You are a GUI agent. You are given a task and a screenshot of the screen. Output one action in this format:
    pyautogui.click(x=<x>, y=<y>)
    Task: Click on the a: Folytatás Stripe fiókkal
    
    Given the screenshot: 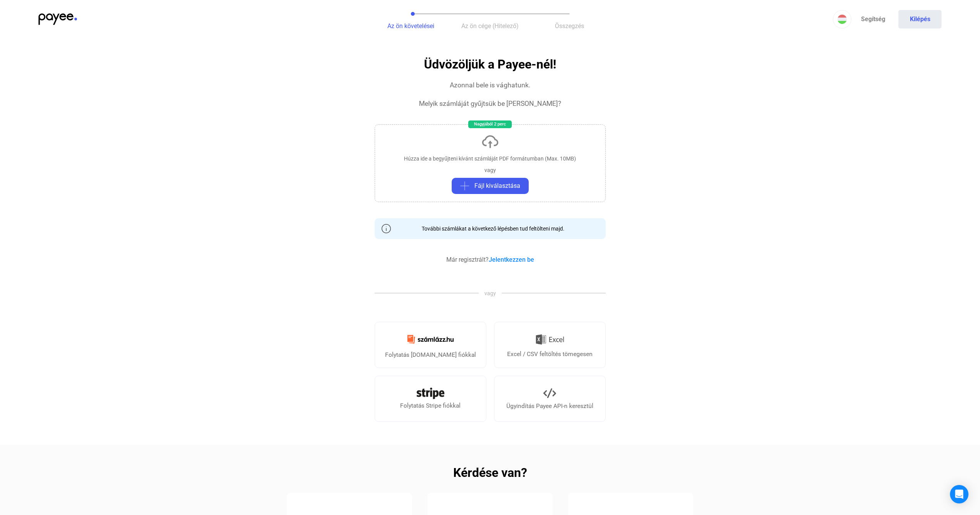 What is the action you would take?
    pyautogui.click(x=430, y=398)
    